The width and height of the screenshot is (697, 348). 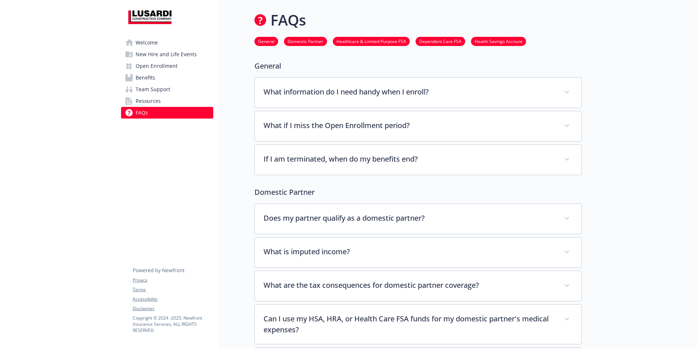 I want to click on h1: FAQs, so click(x=288, y=20).